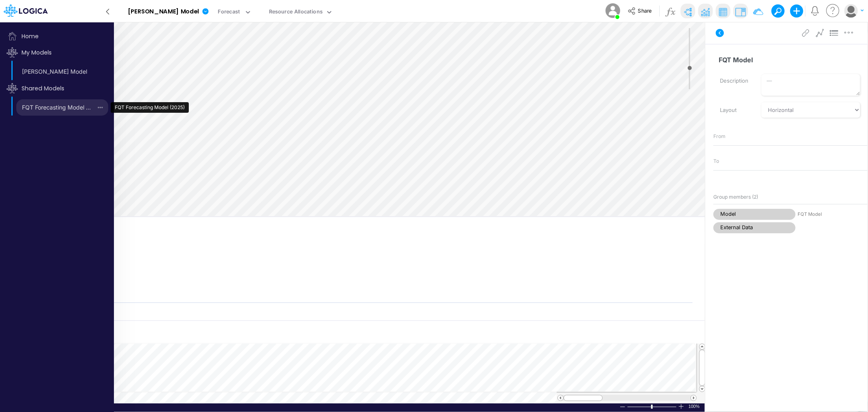  I want to click on a: Notifications, so click(815, 11).